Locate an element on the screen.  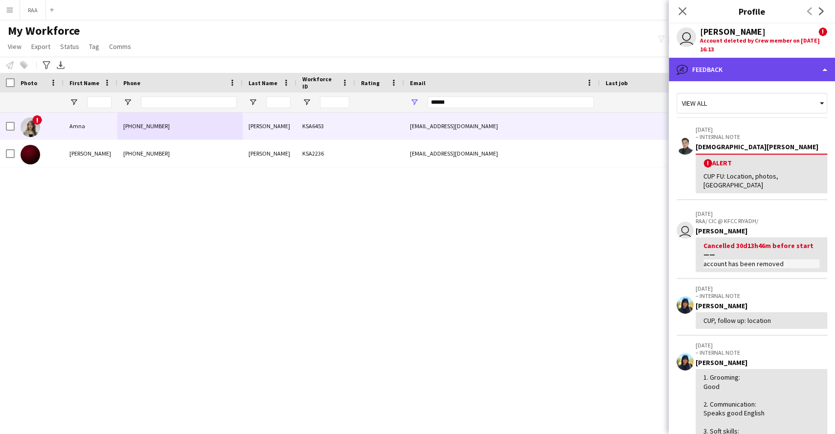
input: Phone Filter Input is located at coordinates (189, 102).